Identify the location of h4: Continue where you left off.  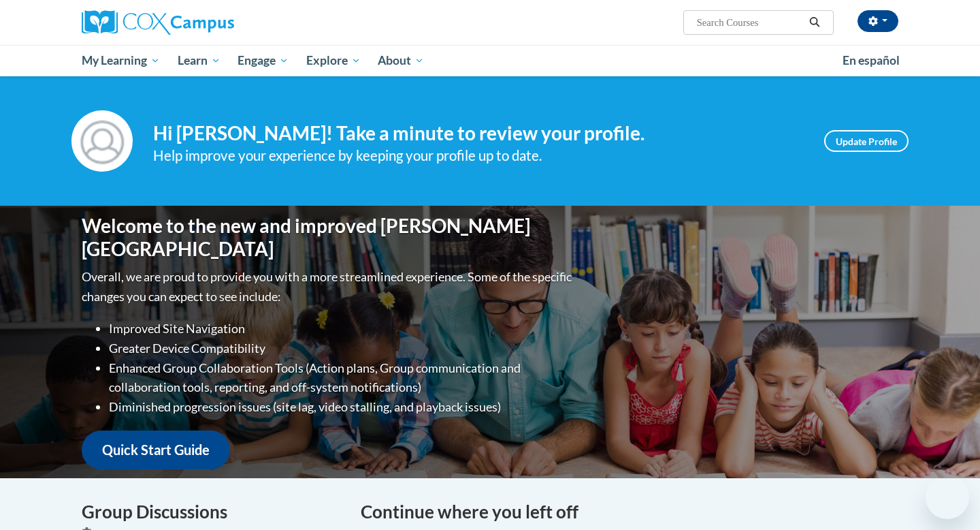
(629, 511).